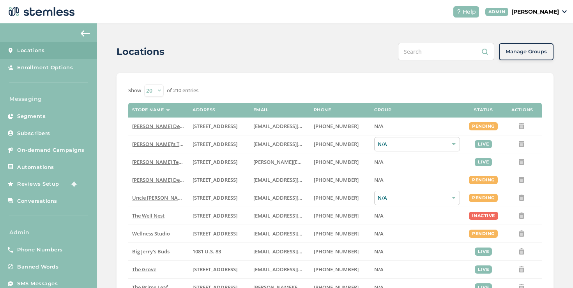 This screenshot has height=288, width=573. Describe the element at coordinates (51, 150) in the screenshot. I see `span: On-demand Campaigns` at that location.